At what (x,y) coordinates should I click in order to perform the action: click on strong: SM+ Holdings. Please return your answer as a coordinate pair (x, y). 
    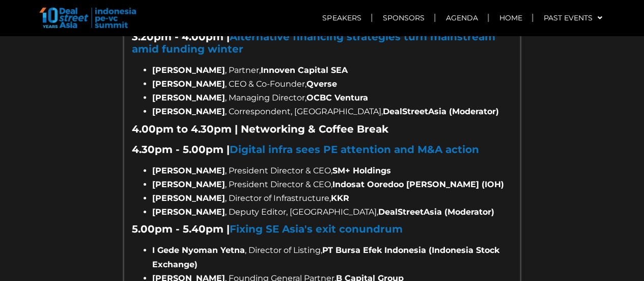
    Looking at the image, I should click on (362, 170).